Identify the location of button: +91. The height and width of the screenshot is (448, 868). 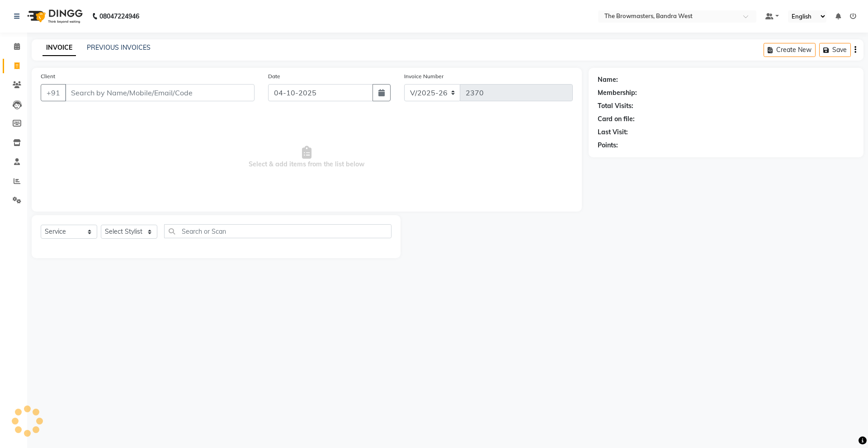
(53, 93).